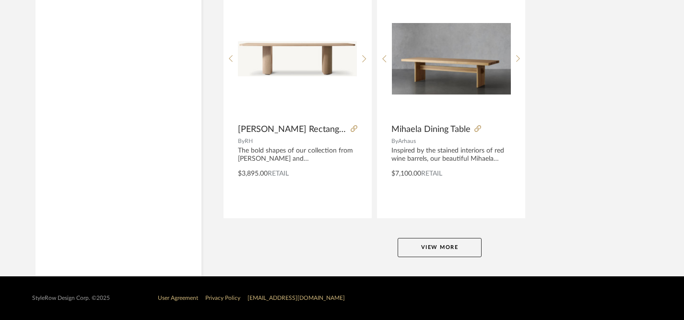  I want to click on a: Privacy Policy, so click(223, 298).